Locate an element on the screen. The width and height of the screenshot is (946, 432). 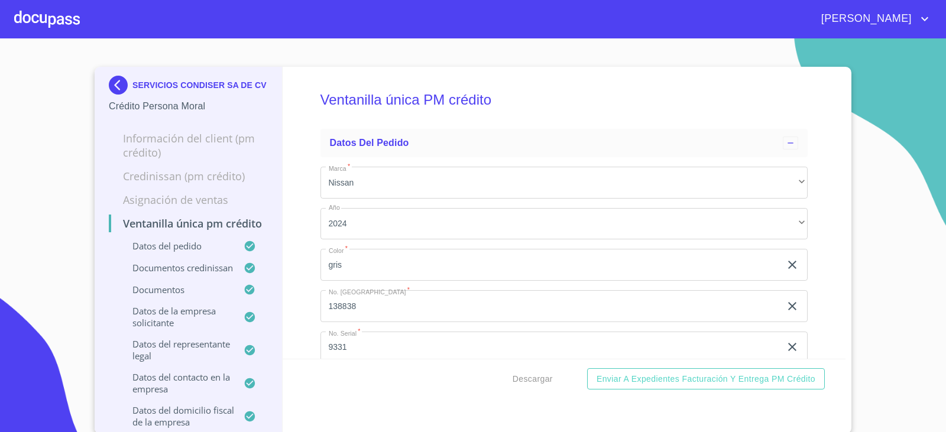
span: Datos del pedido is located at coordinates (369, 142).